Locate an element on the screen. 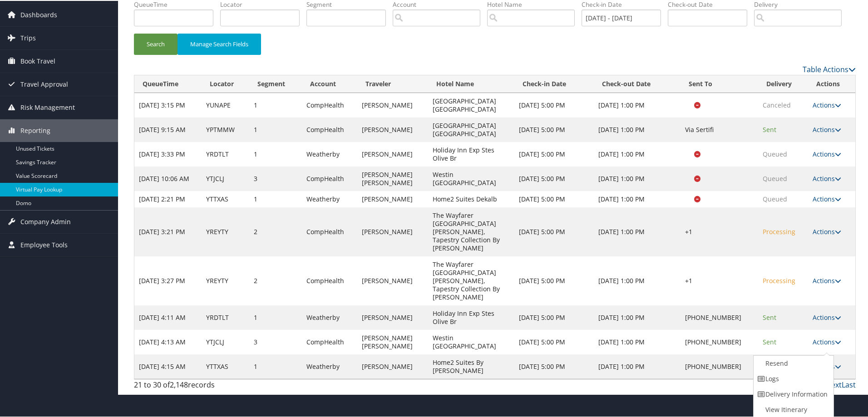 The height and width of the screenshot is (417, 868). th: Sent To: activate to sort column ascending is located at coordinates (719, 83).